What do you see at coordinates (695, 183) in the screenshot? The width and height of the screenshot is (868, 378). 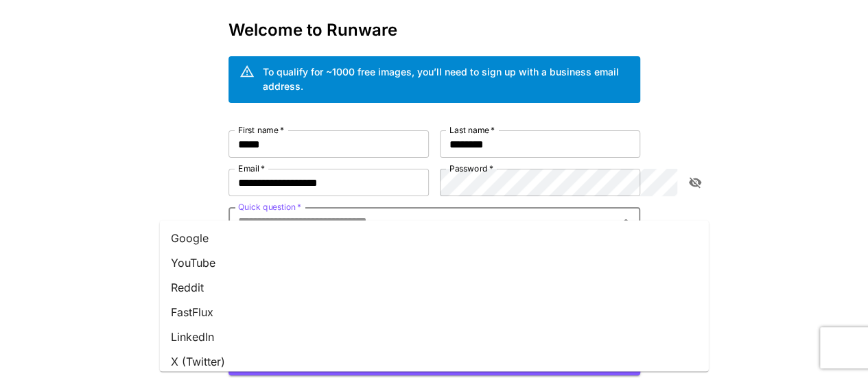 I see `button: toggle password visibility` at bounding box center [695, 183].